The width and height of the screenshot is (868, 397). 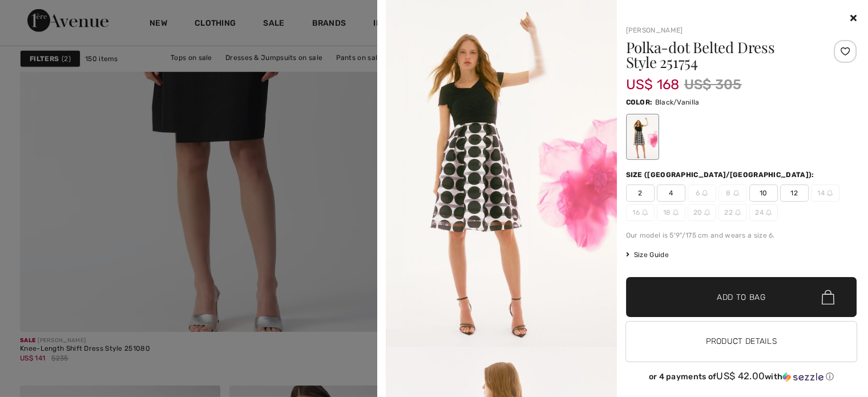 What do you see at coordinates (825, 193) in the screenshot?
I see `span: 14` at bounding box center [825, 193].